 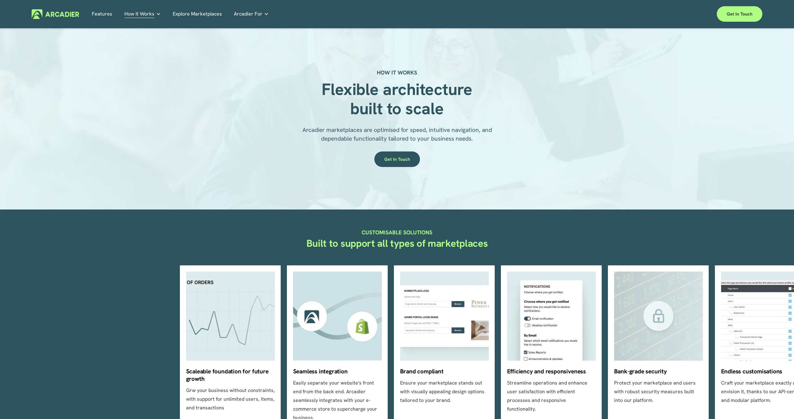 What do you see at coordinates (197, 14) in the screenshot?
I see `a: Explore Marketplaces` at bounding box center [197, 14].